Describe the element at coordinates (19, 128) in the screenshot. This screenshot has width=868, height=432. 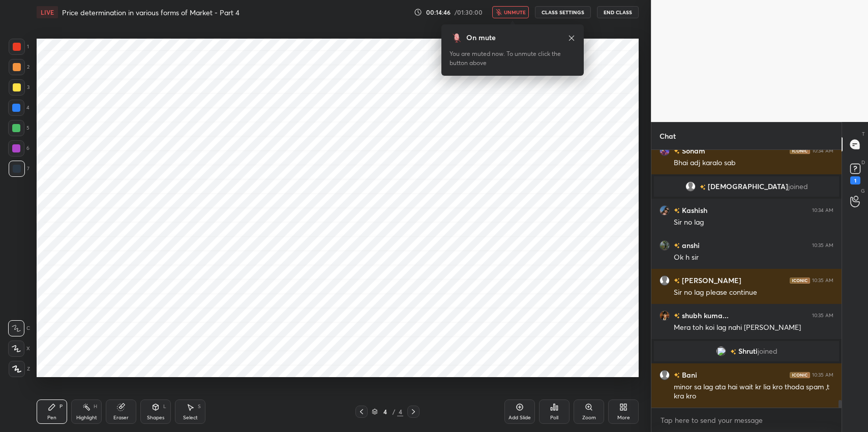
I see `div: 5` at that location.